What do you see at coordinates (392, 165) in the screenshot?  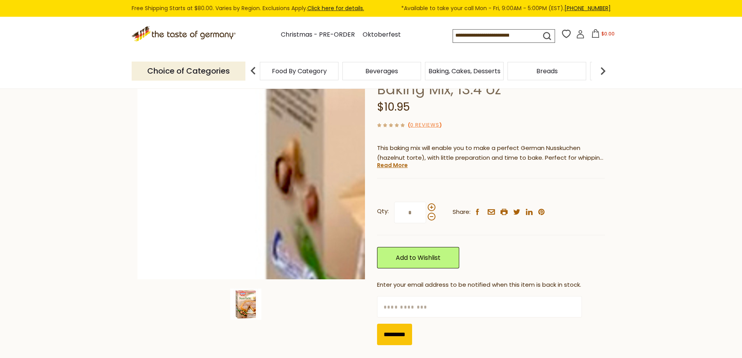 I see `a: Read More` at bounding box center [392, 165].